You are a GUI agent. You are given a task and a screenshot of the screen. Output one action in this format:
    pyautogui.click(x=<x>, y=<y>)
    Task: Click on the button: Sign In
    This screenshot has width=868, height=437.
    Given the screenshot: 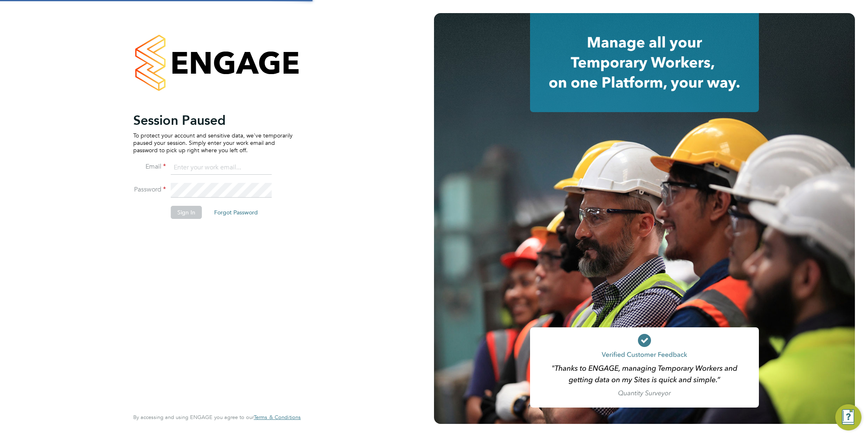 What is the action you would take?
    pyautogui.click(x=186, y=213)
    